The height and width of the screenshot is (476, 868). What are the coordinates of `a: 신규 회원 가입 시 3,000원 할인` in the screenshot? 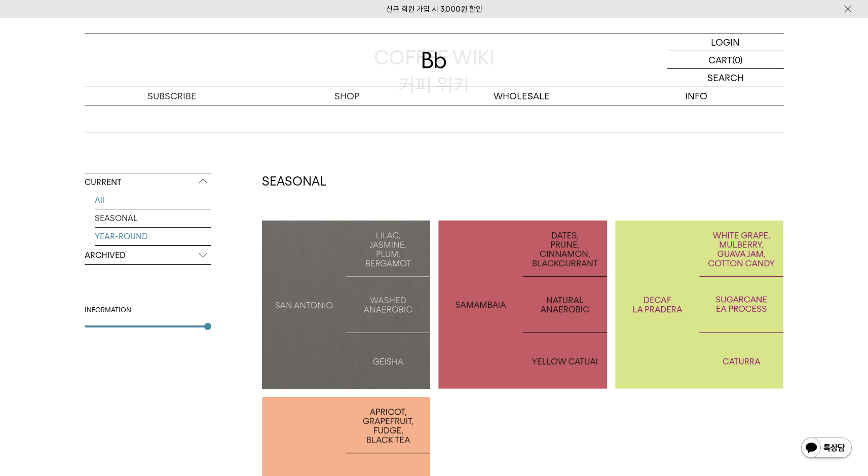 It's located at (434, 9).